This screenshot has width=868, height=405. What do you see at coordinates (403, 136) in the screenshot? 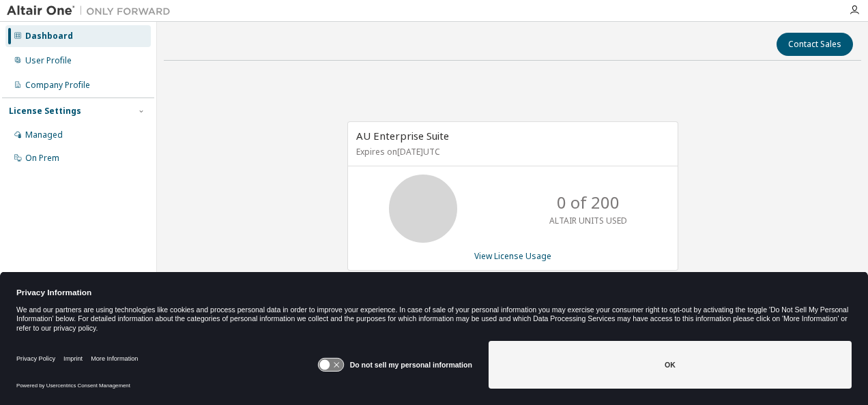
I see `span: AU Enterprise Suite` at bounding box center [403, 136].